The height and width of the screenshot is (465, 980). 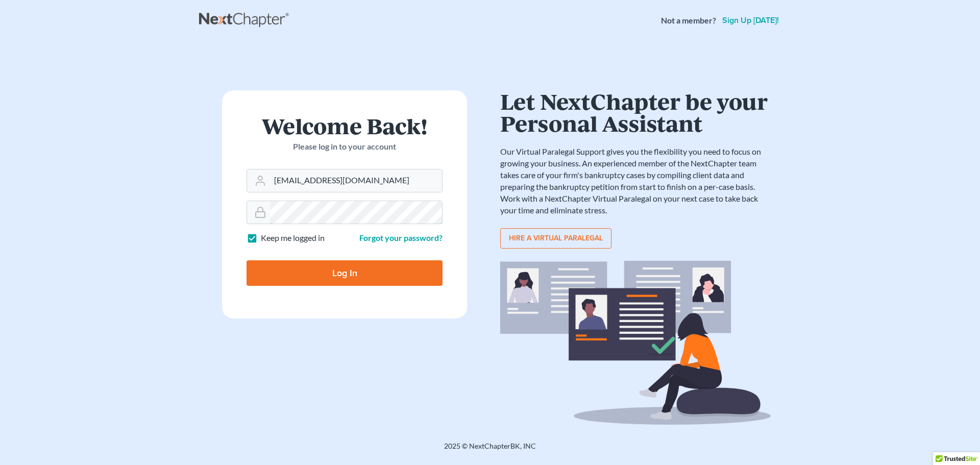 I want to click on img: virtual_paralegal_bg-b12c8cf30858a2b2c02ea913d52db5c468ecc422855d04272ea22d19010d70dc.svg, so click(x=636, y=343).